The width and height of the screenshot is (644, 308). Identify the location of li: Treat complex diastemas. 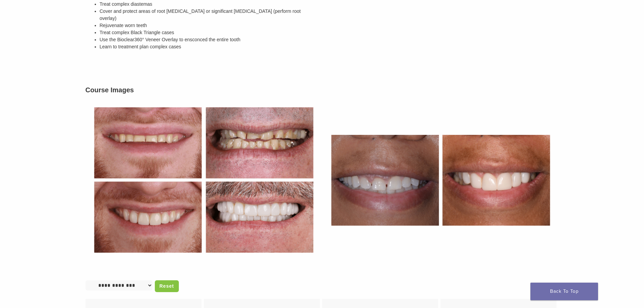
(208, 4).